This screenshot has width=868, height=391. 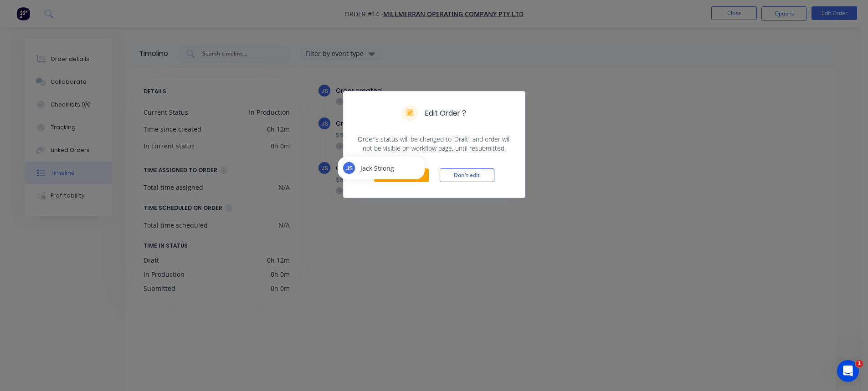 I want to click on span: Order’s status will be changed to ‘Draft’, and order will not be visible on workflow page, until ..., so click(x=434, y=144).